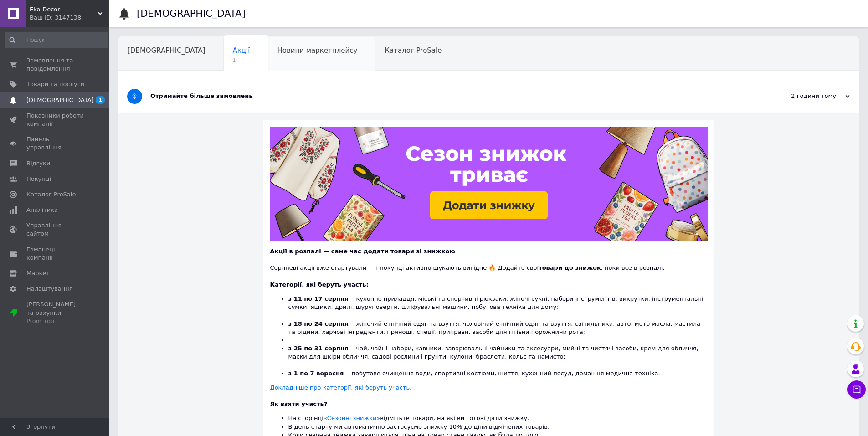  I want to click on a: Докладніше про категорії, які беруть участь., so click(341, 387).